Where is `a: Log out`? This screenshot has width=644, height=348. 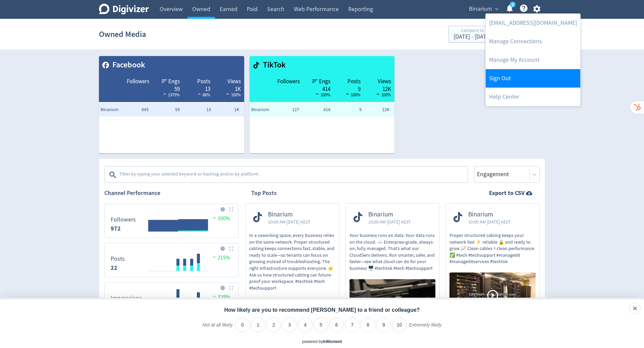 a: Log out is located at coordinates (533, 78).